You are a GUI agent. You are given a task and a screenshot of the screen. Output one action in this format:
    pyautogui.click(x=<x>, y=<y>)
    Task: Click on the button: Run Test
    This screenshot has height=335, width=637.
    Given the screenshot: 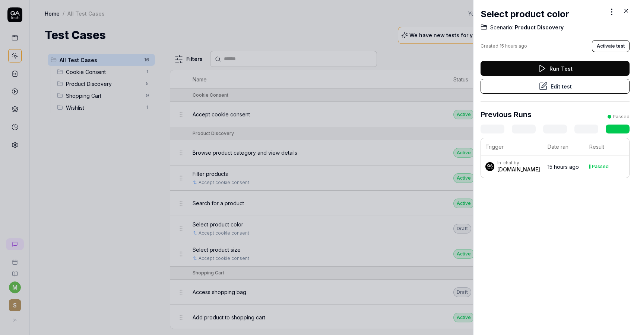 What is the action you would take?
    pyautogui.click(x=555, y=69)
    